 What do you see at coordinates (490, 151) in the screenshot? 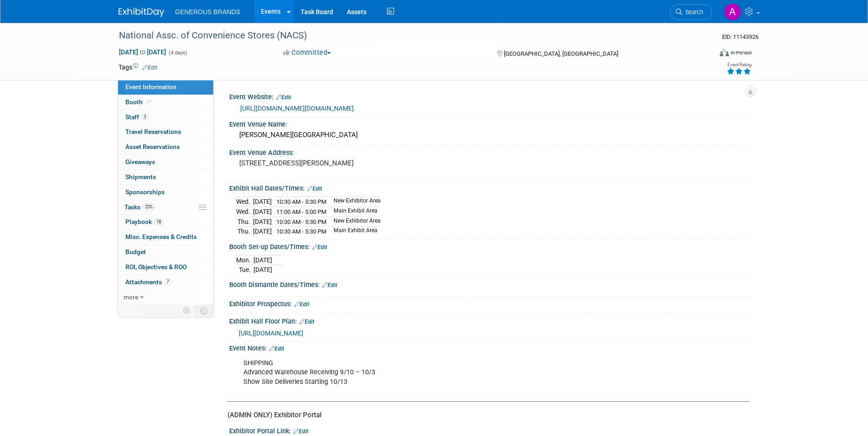
I see `div: Event Venue Address:` at bounding box center [490, 151].